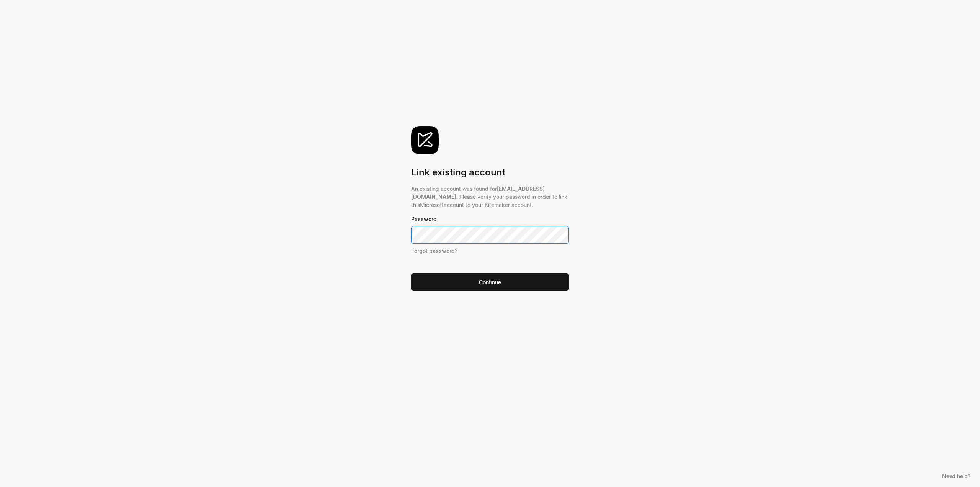 The width and height of the screenshot is (980, 487). I want to click on label: Password, so click(490, 219).